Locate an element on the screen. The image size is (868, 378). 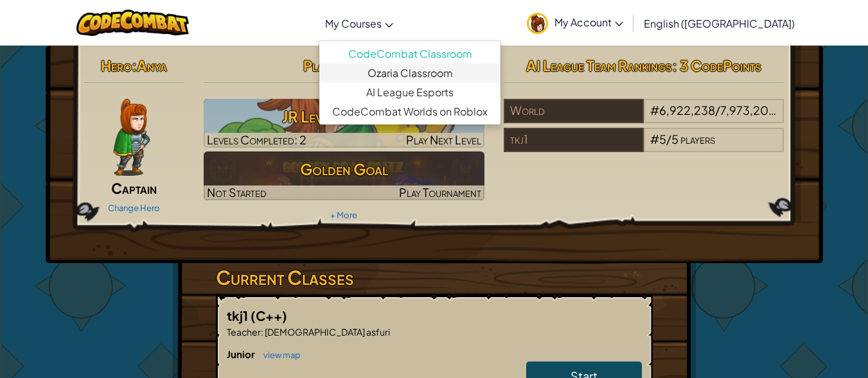
a: Golden GoalNot StartedPlay Tournament is located at coordinates (344, 176).